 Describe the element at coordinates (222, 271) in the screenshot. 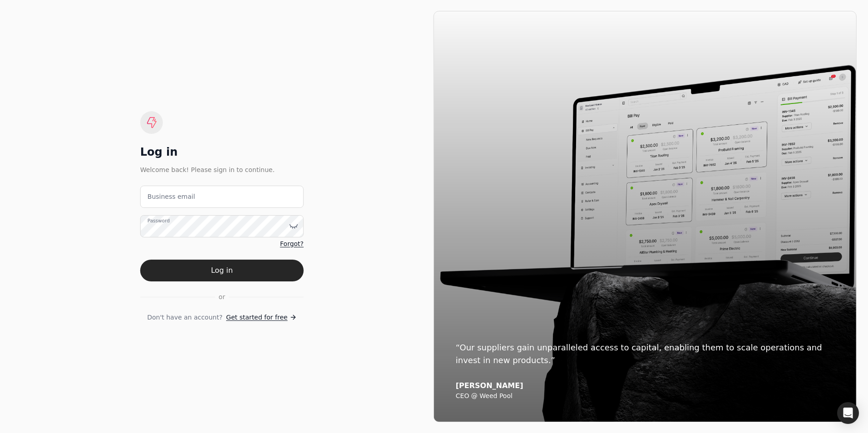

I see `button: Log in` at that location.